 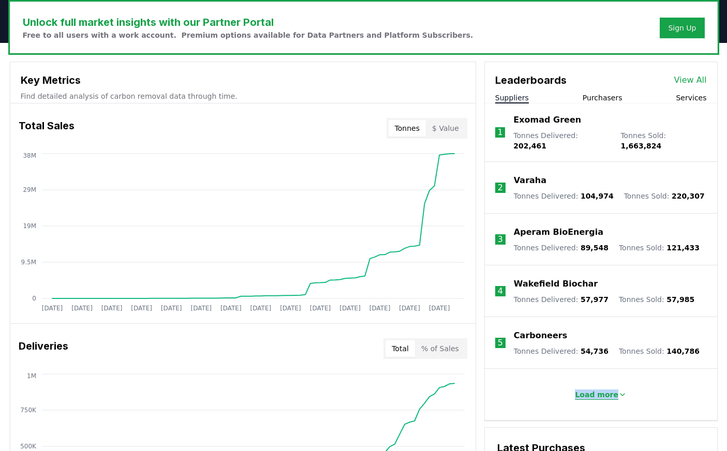 I want to click on p: Aperam BioEnergia, so click(x=559, y=232).